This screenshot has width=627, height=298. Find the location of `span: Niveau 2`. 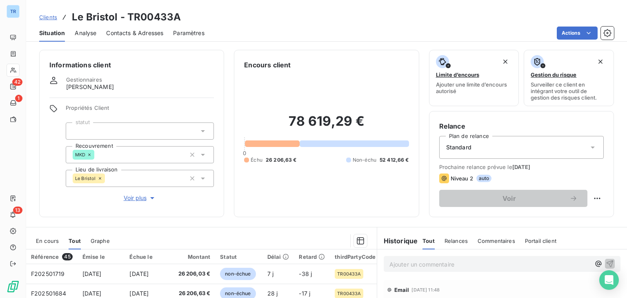

span: Niveau 2 is located at coordinates (462, 179).